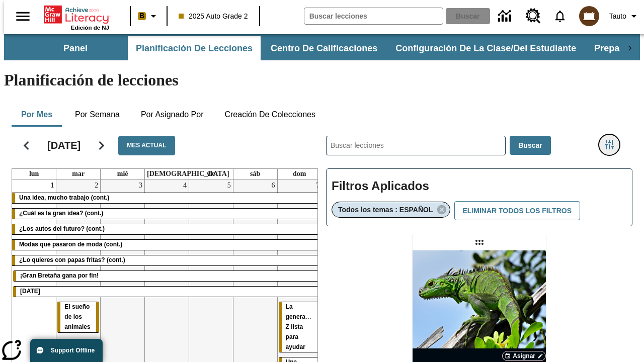 Image resolution: width=644 pixels, height=362 pixels. Describe the element at coordinates (273, 186) in the screenshot. I see `a: 6 de septiembre de 2025` at that location.